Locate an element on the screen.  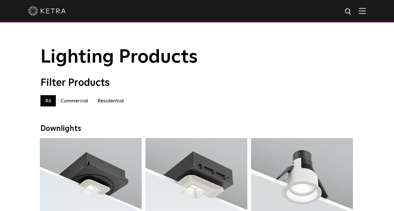
label: Residential is located at coordinates (111, 101).